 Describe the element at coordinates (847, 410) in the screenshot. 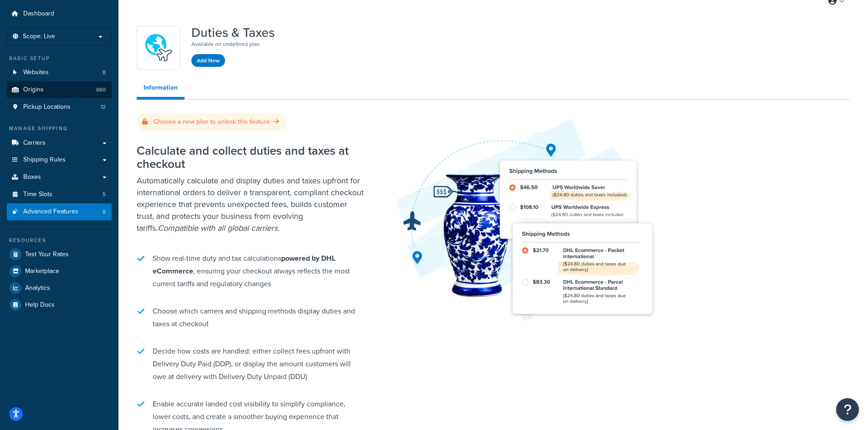

I see `button: Open Resource Center` at that location.